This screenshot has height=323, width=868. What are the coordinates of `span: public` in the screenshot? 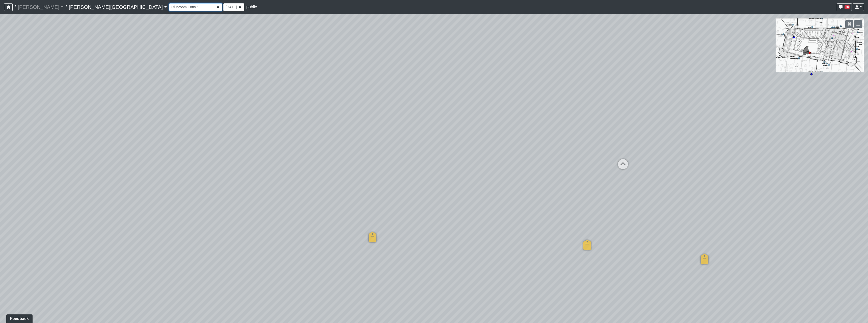 It's located at (252, 7).